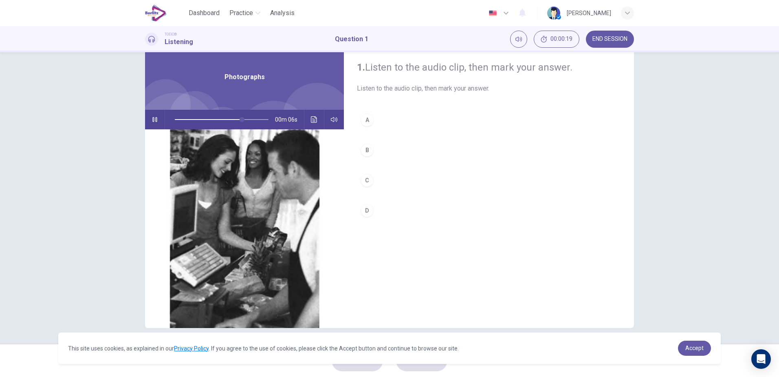 Image resolution: width=779 pixels, height=377 pixels. What do you see at coordinates (519, 39) in the screenshot?
I see `div: Mute` at bounding box center [519, 39].